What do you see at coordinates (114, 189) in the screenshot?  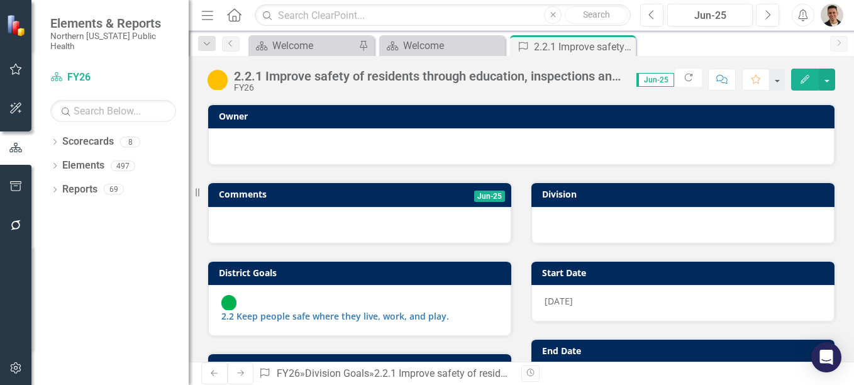 I see `div: 69` at bounding box center [114, 189].